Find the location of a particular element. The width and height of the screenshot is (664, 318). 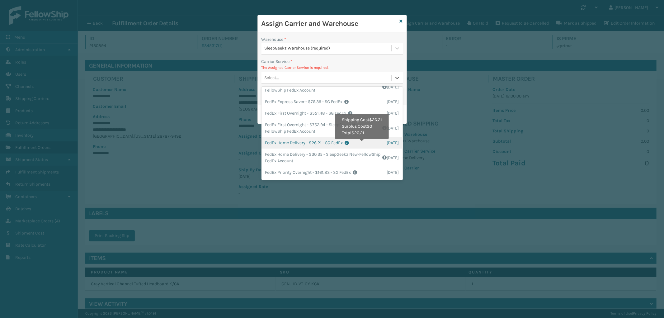

div: SleepGeekz Warehouse (required) is located at coordinates (328, 48).